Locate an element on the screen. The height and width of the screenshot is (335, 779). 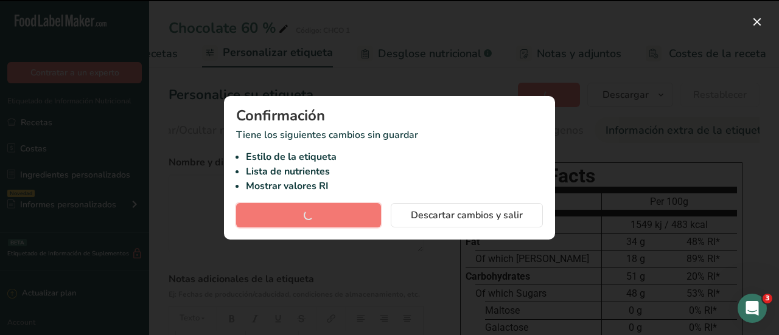
li: Mostrar valores RI is located at coordinates (394, 186).